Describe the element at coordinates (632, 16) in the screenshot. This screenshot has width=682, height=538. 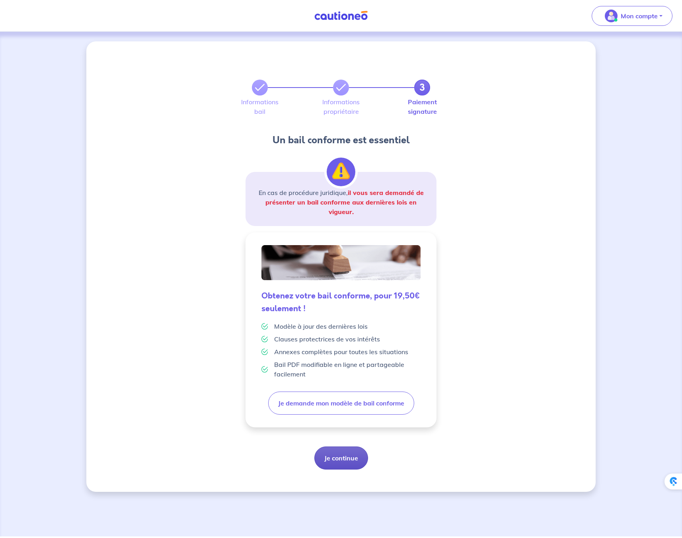
I see `button: illu_account_valid_menu.svgMon compte` at that location.